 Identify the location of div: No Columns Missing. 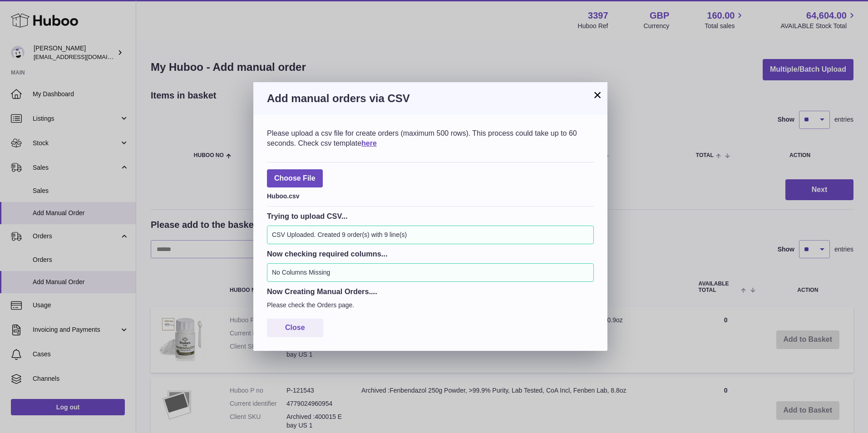
(431, 272).